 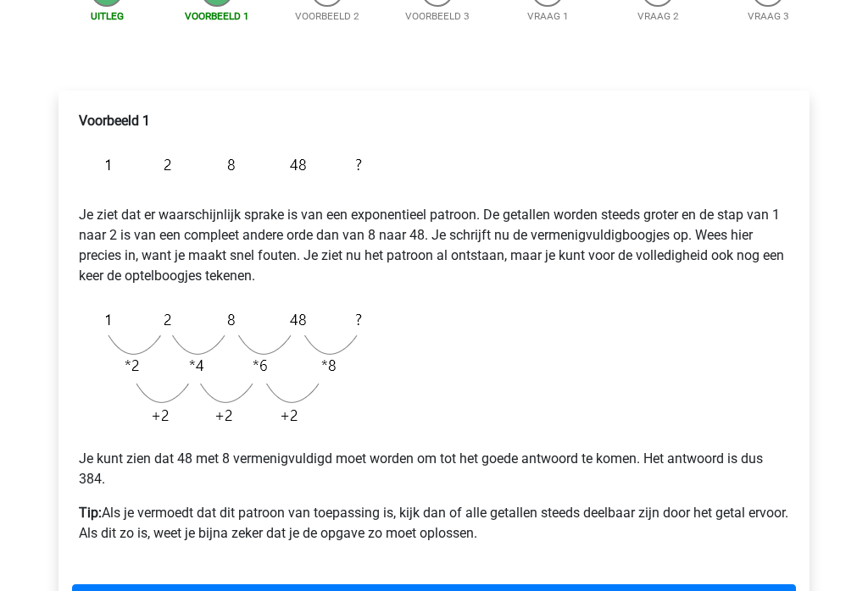 I want to click on p: Als je vermoedt dat dit patroon van toepassing is, kijk dan of alle getallen steeds deelbaar zijn..., so click(x=434, y=524).